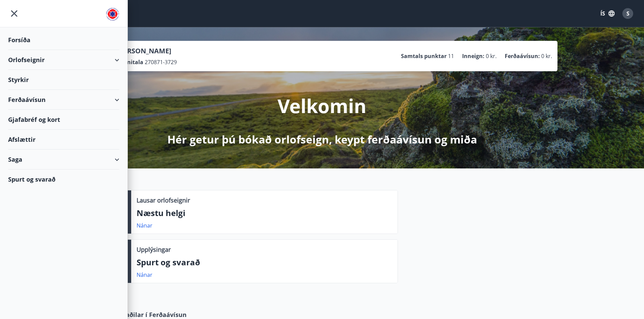 The image size is (644, 319). Describe the element at coordinates (522, 56) in the screenshot. I see `p: Ferðaávísun :` at that location.